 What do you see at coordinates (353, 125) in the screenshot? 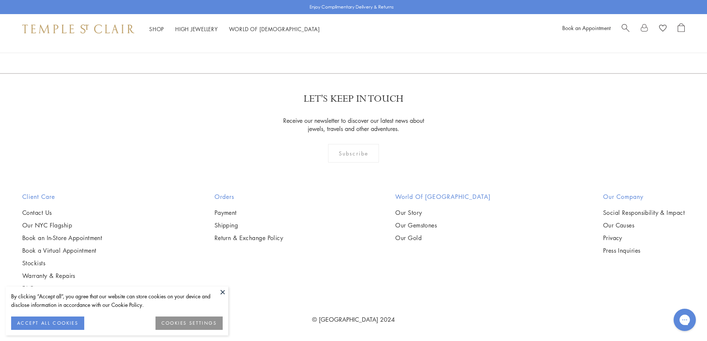
I see `p: Receive our newsletter to discover our latest news about jewels, travels and other adventures.` at bounding box center [353, 125].